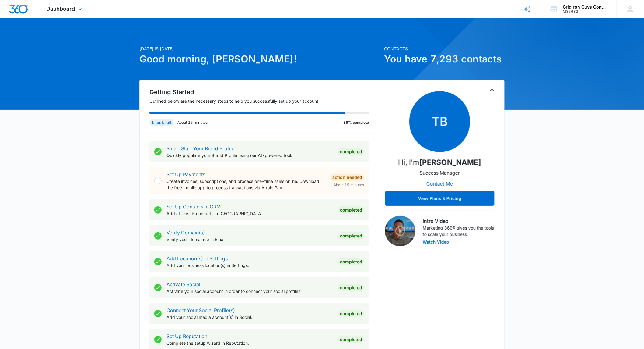 Image resolution: width=644 pixels, height=349 pixels. Describe the element at coordinates (194, 206) in the screenshot. I see `a: Set Up Contacts in CRM` at that location.